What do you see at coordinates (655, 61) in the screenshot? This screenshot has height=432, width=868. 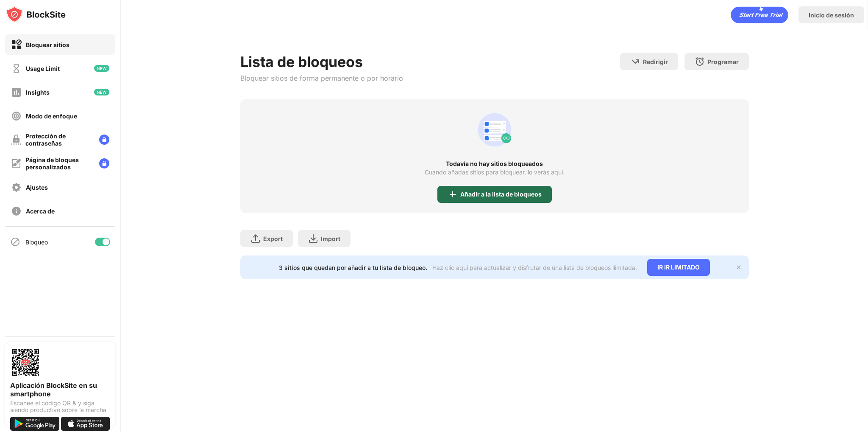 I see `div: Redirigir` at bounding box center [655, 61].